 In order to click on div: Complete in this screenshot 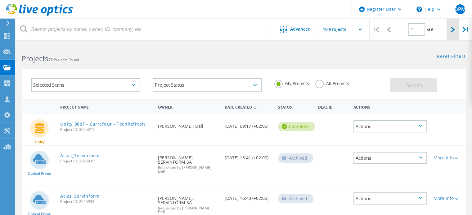, I will do `click(296, 127)`.